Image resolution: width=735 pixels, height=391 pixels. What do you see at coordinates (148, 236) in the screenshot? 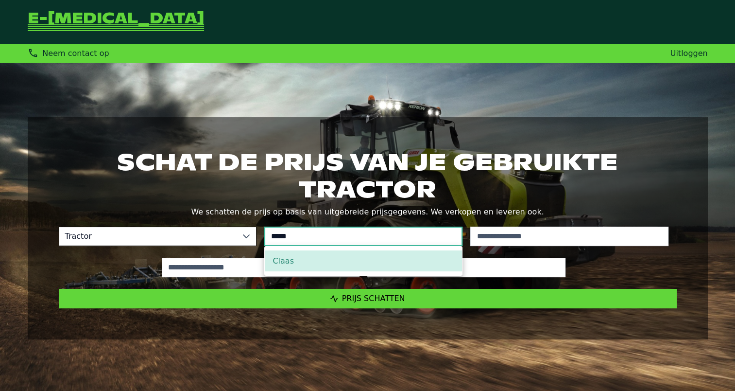
I see `span: Tractor` at bounding box center [148, 236].